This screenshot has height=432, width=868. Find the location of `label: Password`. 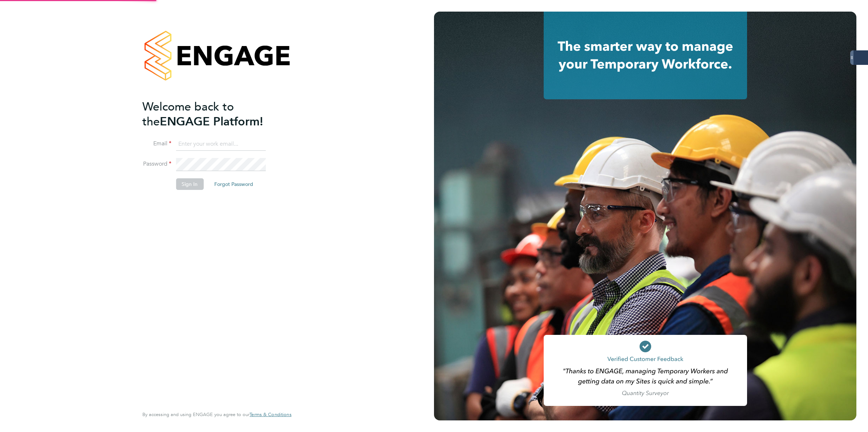

label: Password is located at coordinates (157, 164).